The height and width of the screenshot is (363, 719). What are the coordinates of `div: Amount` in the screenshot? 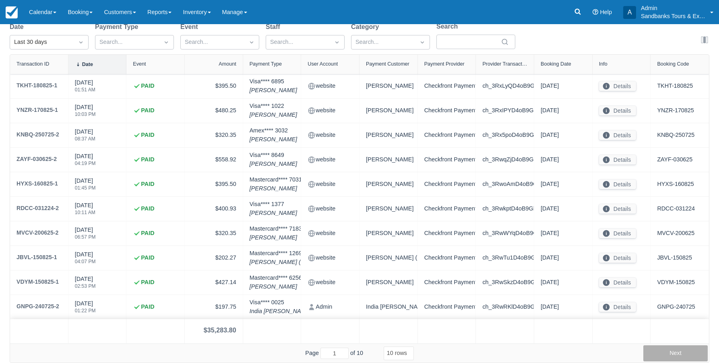 It's located at (227, 64).